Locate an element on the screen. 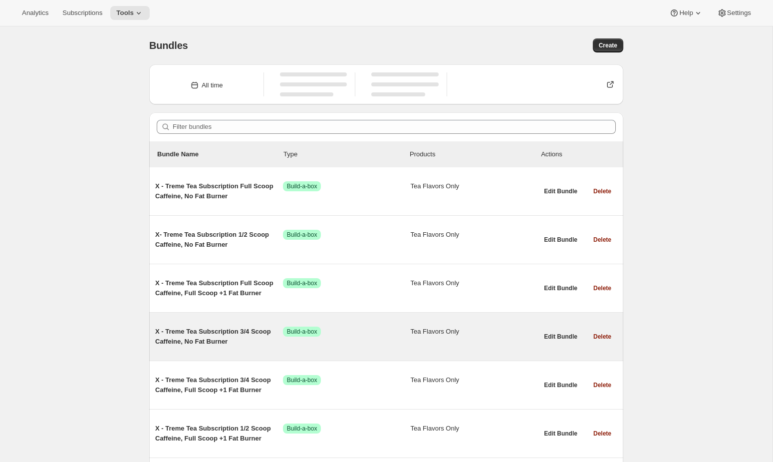 This screenshot has width=773, height=462. span: Analytics is located at coordinates (35, 13).